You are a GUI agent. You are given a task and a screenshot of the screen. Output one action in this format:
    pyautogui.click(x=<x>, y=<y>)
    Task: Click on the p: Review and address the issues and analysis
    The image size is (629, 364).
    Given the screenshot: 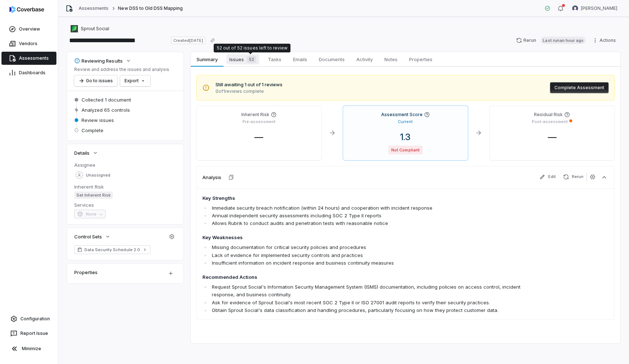 What is the action you would take?
    pyautogui.click(x=122, y=69)
    